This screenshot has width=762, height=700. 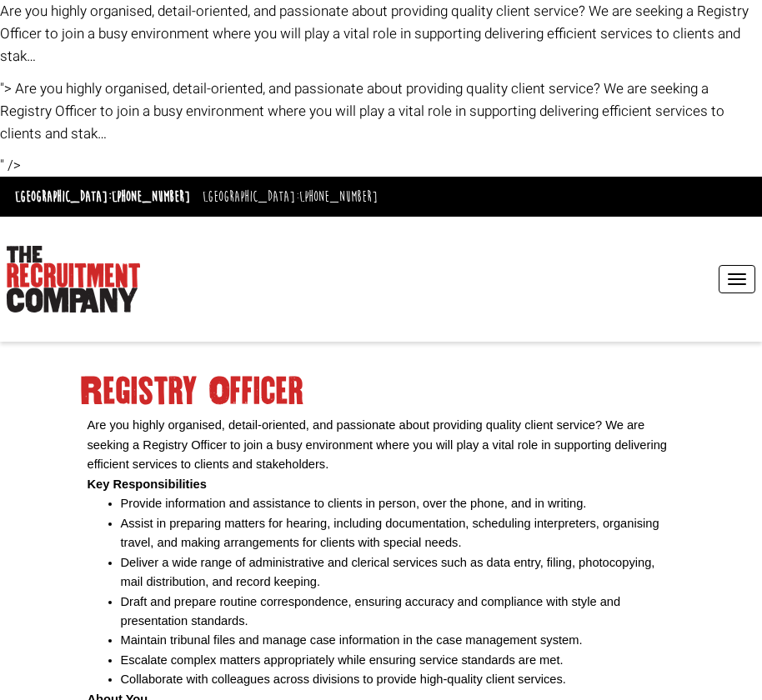 I want to click on h1: Registry Officer, so click(x=381, y=391).